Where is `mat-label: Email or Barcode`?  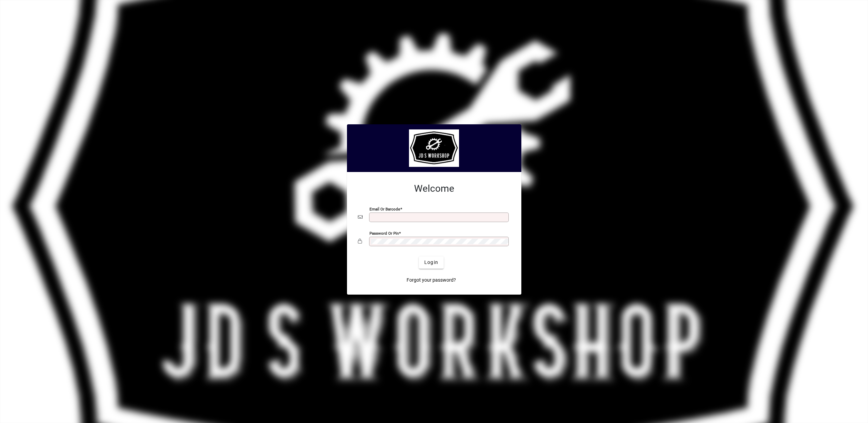 mat-label: Email or Barcode is located at coordinates (385, 208).